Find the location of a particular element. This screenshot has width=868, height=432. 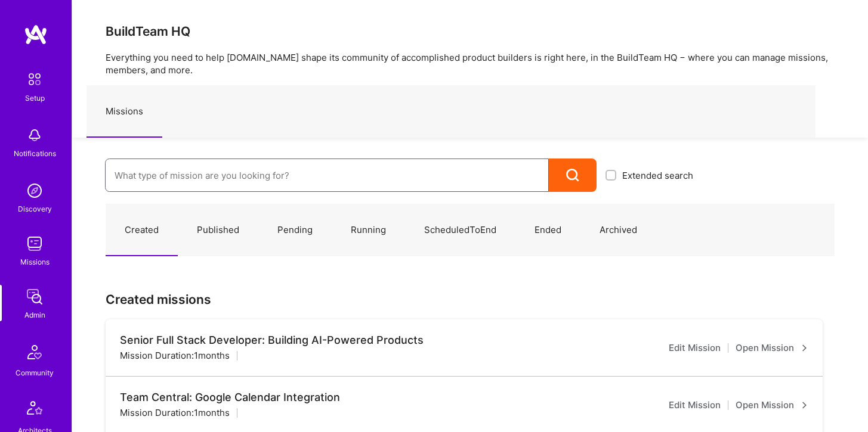

a: Pending is located at coordinates (295, 230).